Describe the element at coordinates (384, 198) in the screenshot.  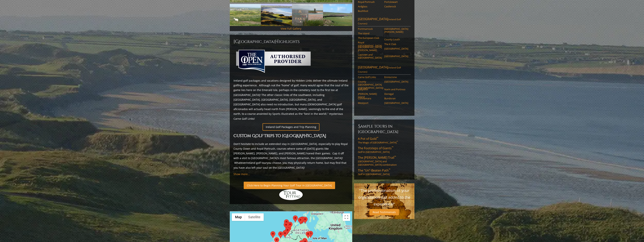
I see `p: "The professionalism of your organization just added to the experience!"` at that location.